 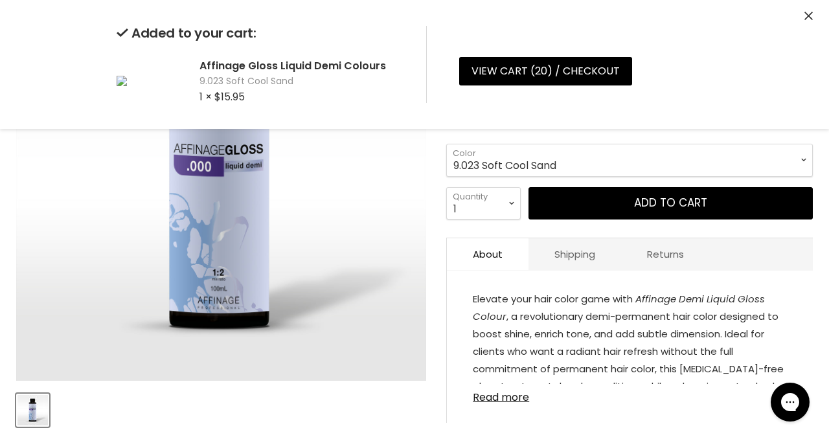 What do you see at coordinates (575, 254) in the screenshot?
I see `a: Shipping` at bounding box center [575, 254].